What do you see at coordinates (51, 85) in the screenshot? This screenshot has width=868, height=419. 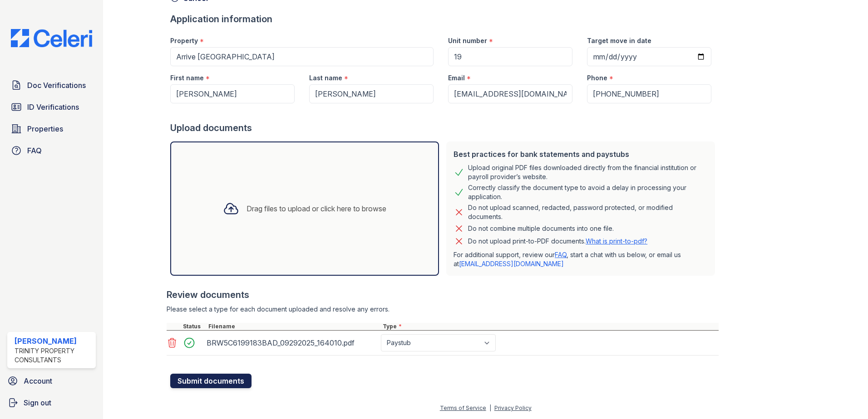 I see `a: Doc Verifications` at bounding box center [51, 85].